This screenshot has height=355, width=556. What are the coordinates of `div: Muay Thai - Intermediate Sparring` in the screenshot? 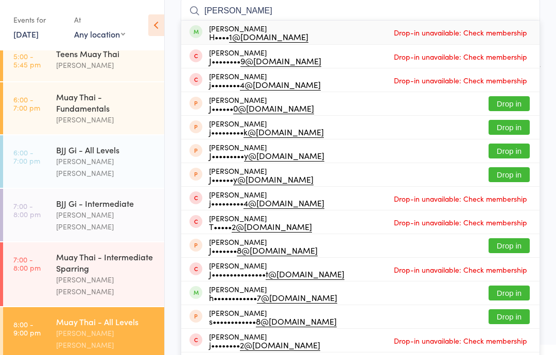 It's located at (105, 262).